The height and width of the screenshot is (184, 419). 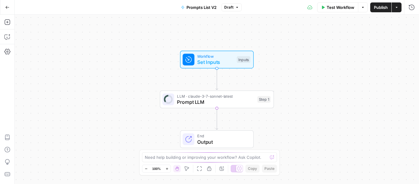 I want to click on div: EndOutput, so click(x=217, y=139).